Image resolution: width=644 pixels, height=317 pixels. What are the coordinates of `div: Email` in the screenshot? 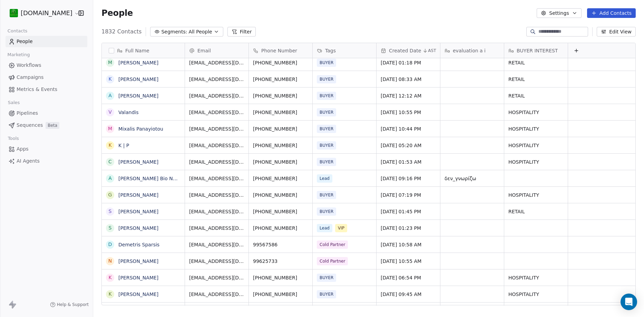 It's located at (217, 50).